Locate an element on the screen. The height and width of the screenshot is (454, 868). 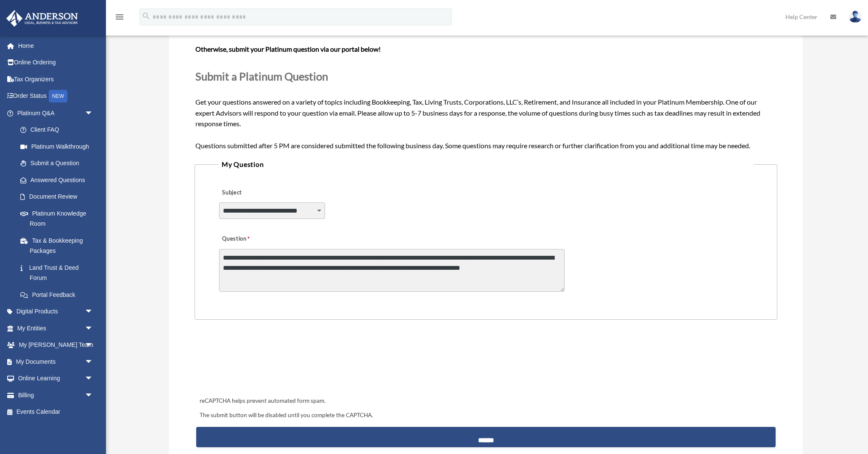
a: Answered Questions is located at coordinates (59, 180).